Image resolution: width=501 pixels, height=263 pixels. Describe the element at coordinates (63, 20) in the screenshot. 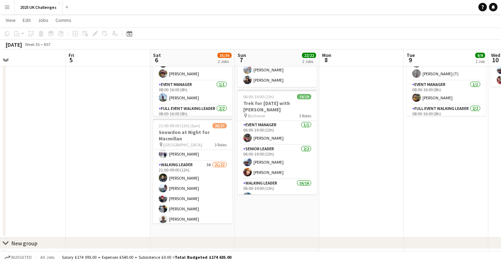

I see `a: Comms` at that location.